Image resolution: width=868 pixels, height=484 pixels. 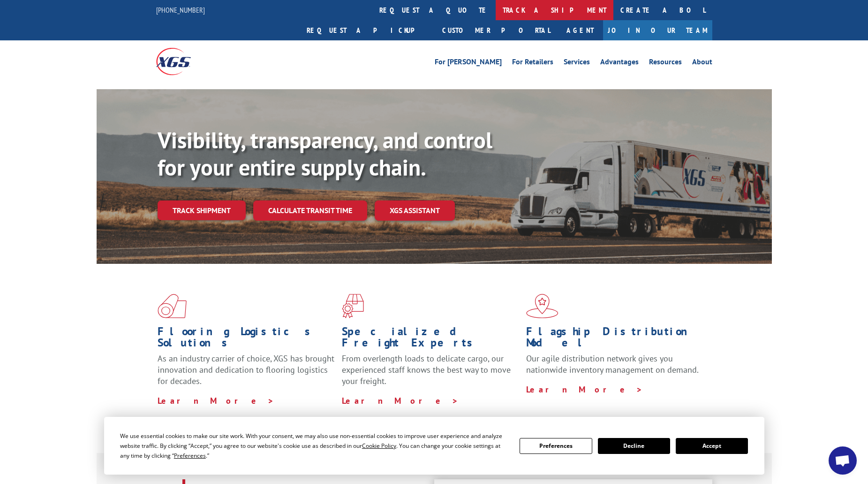 What do you see at coordinates (353, 306) in the screenshot?
I see `img: xgs-icon-focused-on-flooring-red` at bounding box center [353, 306].